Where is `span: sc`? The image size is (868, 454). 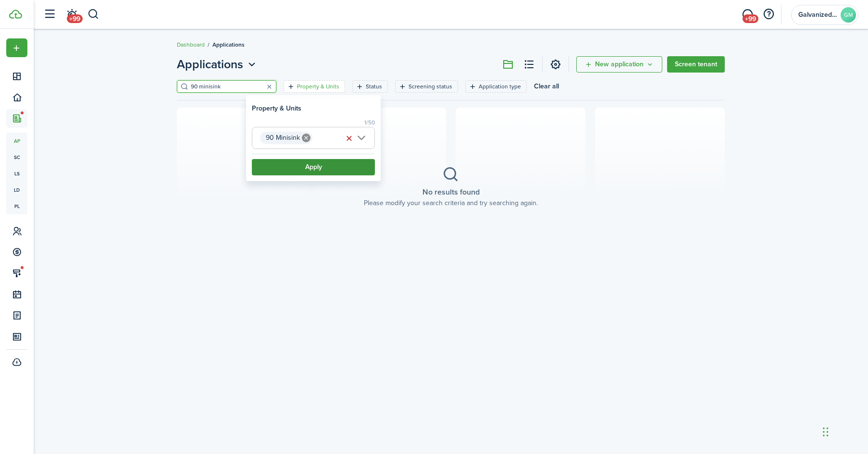
span: sc is located at coordinates (17, 157).